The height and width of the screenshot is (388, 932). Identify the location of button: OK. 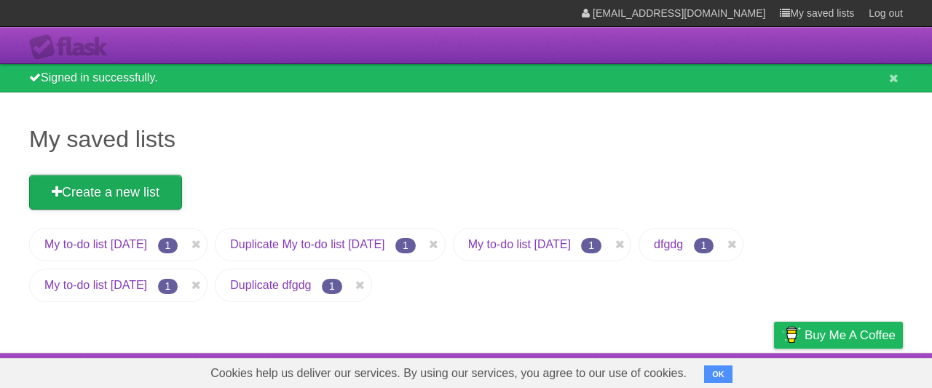
(718, 374).